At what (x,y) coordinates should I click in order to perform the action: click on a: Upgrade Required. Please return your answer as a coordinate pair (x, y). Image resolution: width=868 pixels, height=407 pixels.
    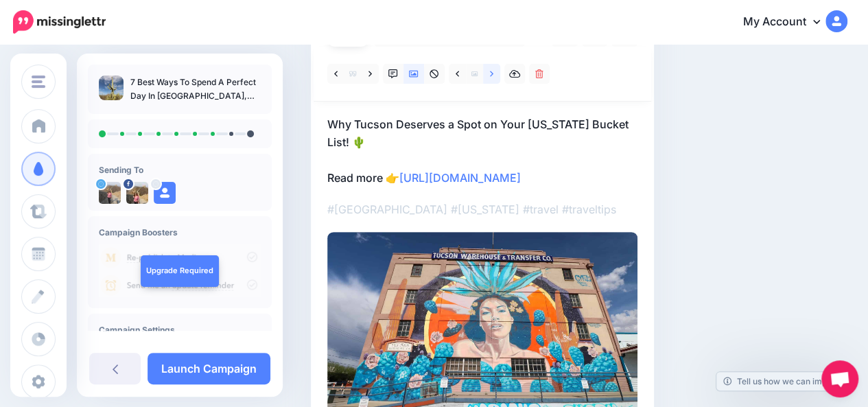
    Looking at the image, I should click on (179, 271).